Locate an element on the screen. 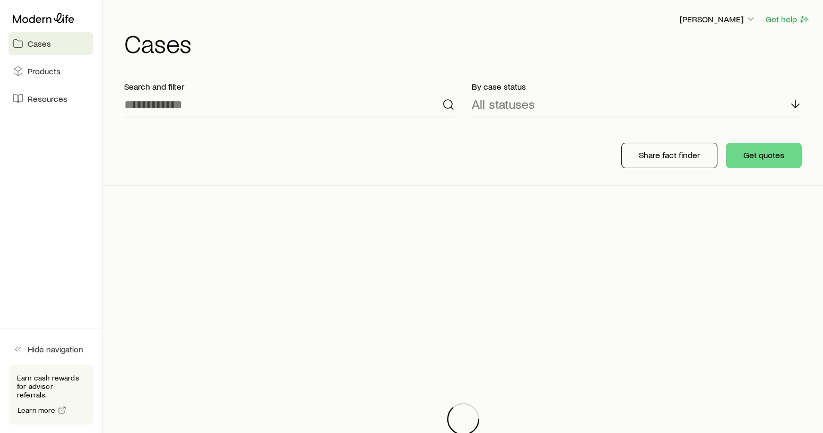  a: Cases is located at coordinates (51, 43).